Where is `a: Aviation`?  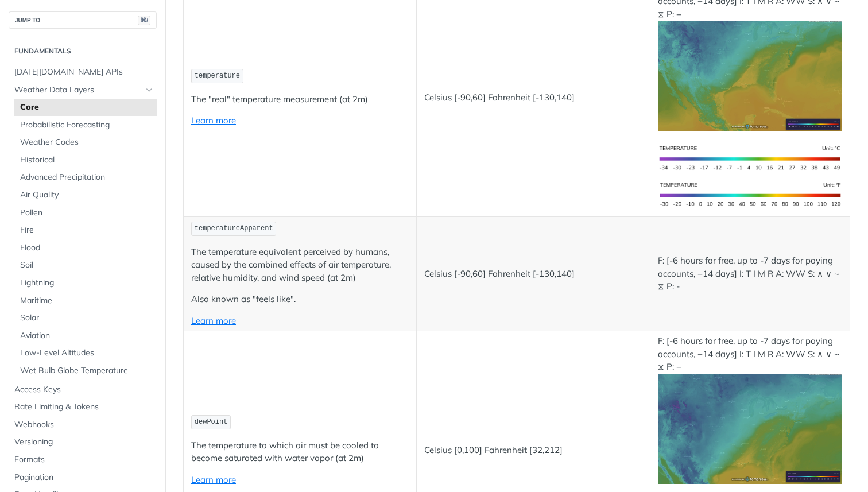 a: Aviation is located at coordinates (85, 336).